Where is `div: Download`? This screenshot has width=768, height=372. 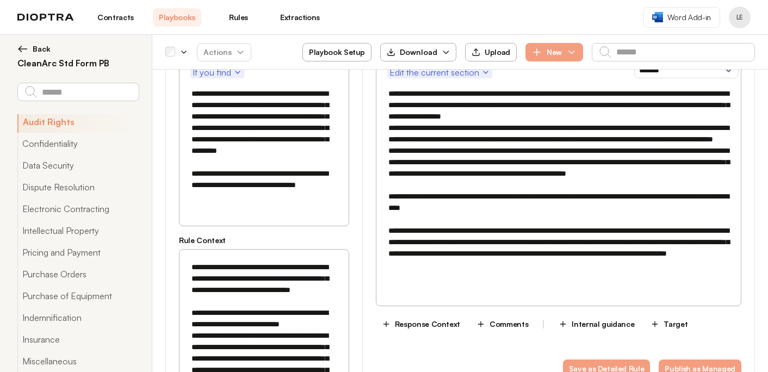 div: Download is located at coordinates (412, 52).